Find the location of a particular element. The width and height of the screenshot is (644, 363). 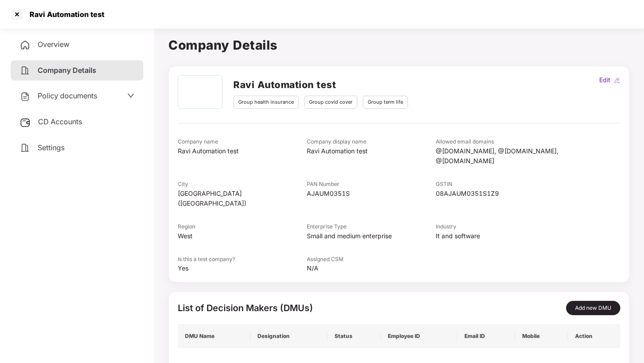

div: Company display name is located at coordinates (371, 142).